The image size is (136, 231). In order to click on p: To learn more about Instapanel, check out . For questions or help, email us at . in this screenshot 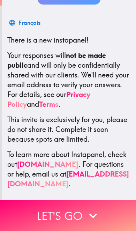, I will do `click(69, 169)`.